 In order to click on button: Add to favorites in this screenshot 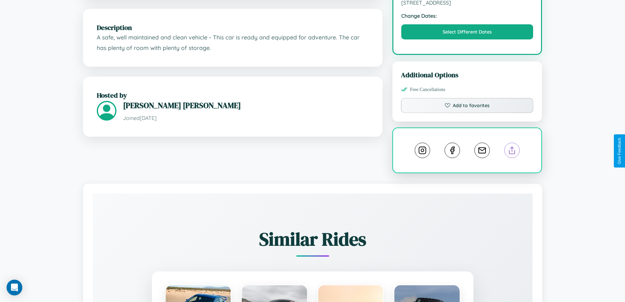, I will do `click(467, 105)`.